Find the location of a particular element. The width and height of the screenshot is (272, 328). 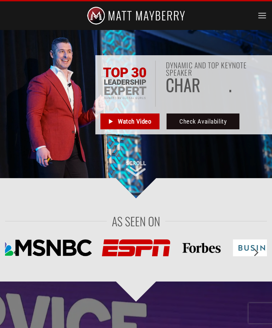

a: Watch Video is located at coordinates (130, 121).